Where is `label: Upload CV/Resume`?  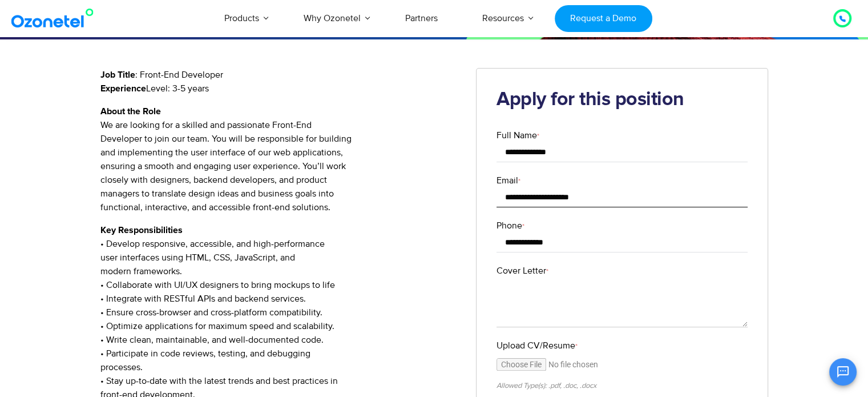 label: Upload CV/Resume is located at coordinates (622, 346).